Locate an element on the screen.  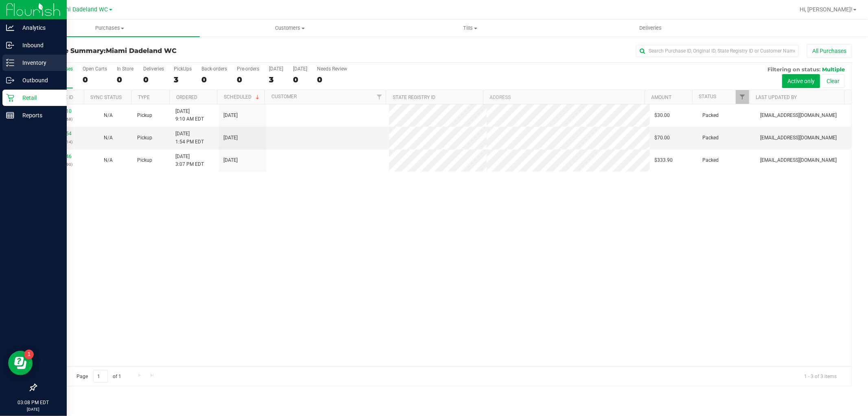
inline-svg: Outbound is located at coordinates (10, 80).